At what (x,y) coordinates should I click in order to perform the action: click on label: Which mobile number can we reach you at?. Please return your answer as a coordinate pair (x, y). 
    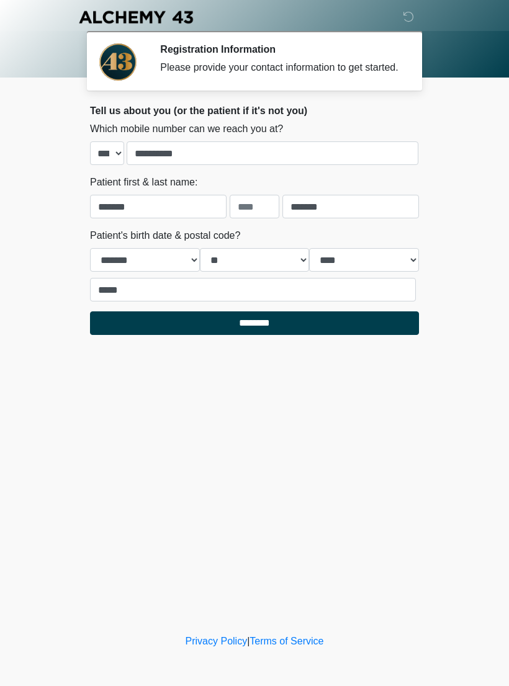
    Looking at the image, I should click on (186, 129).